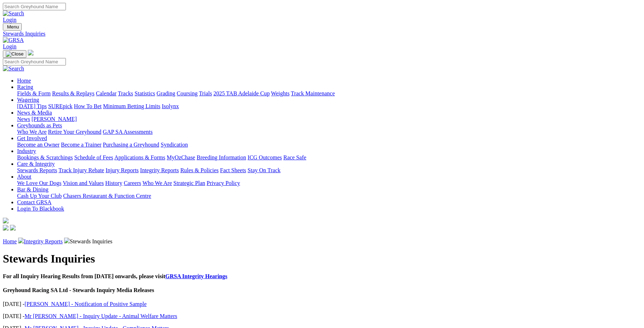 The width and height of the screenshot is (644, 328). I want to click on a: Login To Blackbook, so click(41, 208).